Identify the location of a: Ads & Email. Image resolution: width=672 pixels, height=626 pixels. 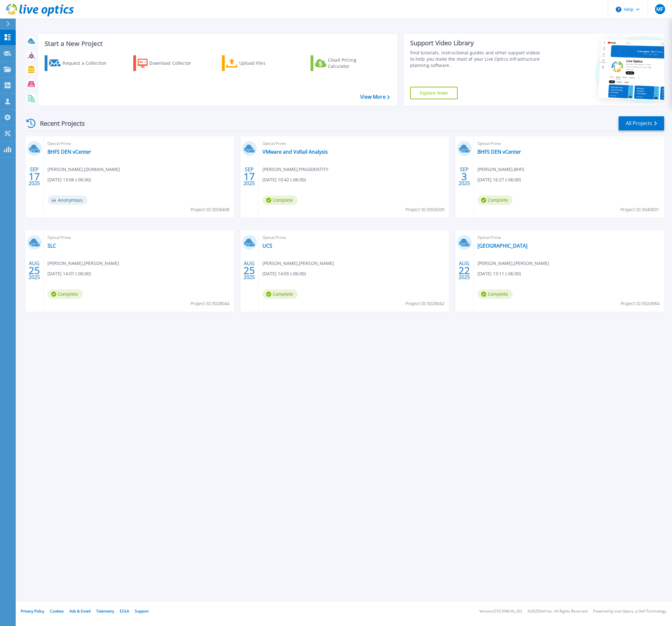
(80, 611).